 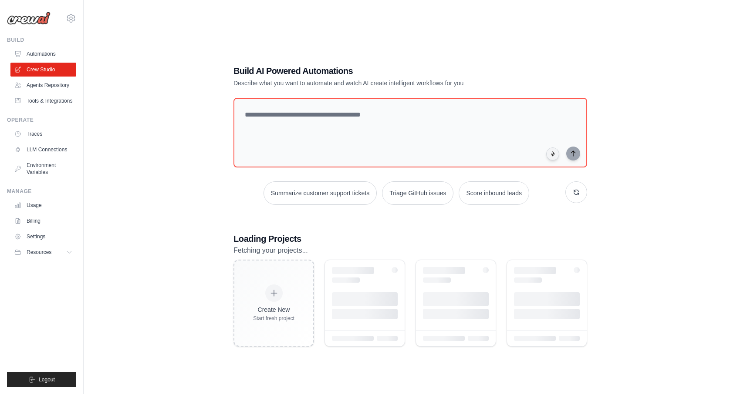 What do you see at coordinates (43, 85) in the screenshot?
I see `a: Agents Repository` at bounding box center [43, 85].